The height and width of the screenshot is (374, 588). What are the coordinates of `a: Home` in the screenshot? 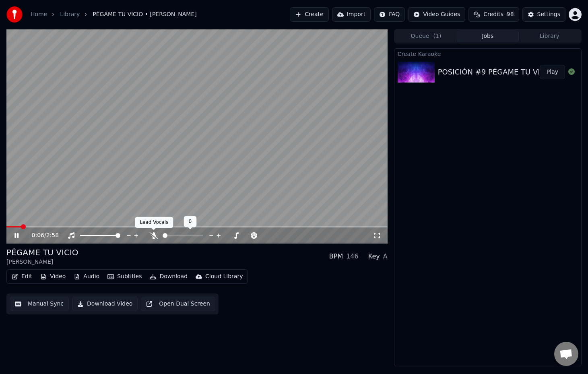 It's located at (39, 15).